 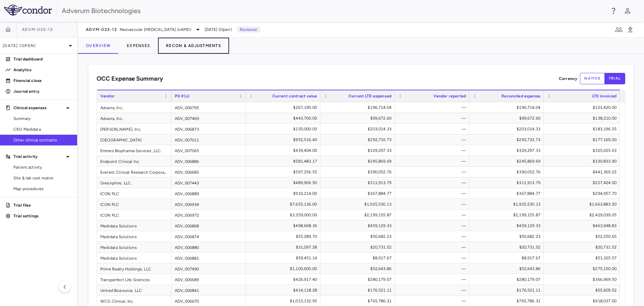 What do you see at coordinates (508, 279) in the screenshot?
I see `div: $280,179.07` at bounding box center [508, 279].